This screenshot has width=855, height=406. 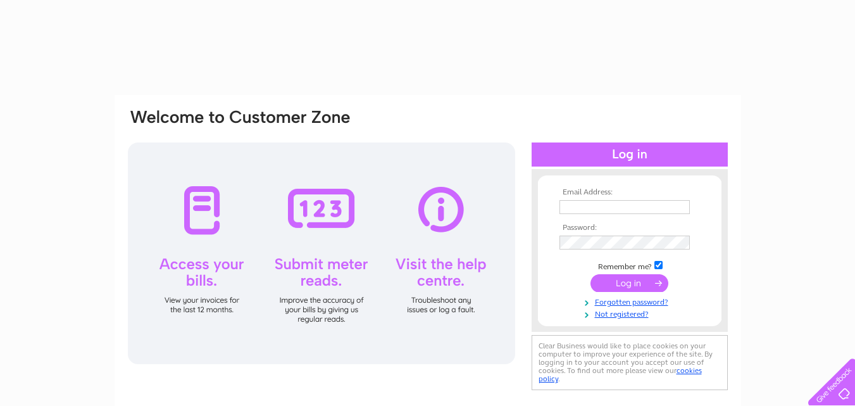 I want to click on a: Forgotten password?, so click(x=631, y=301).